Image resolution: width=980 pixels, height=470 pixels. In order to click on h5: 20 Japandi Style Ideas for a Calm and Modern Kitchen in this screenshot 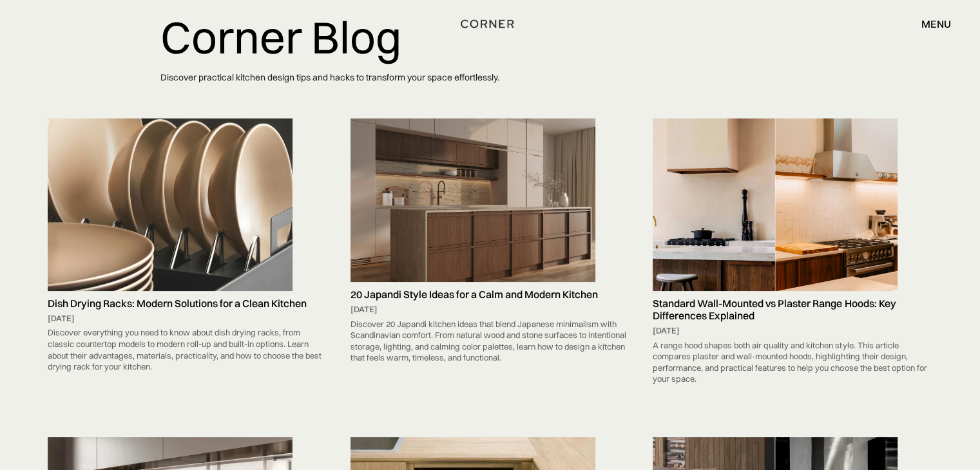, I will do `click(491, 295)`.